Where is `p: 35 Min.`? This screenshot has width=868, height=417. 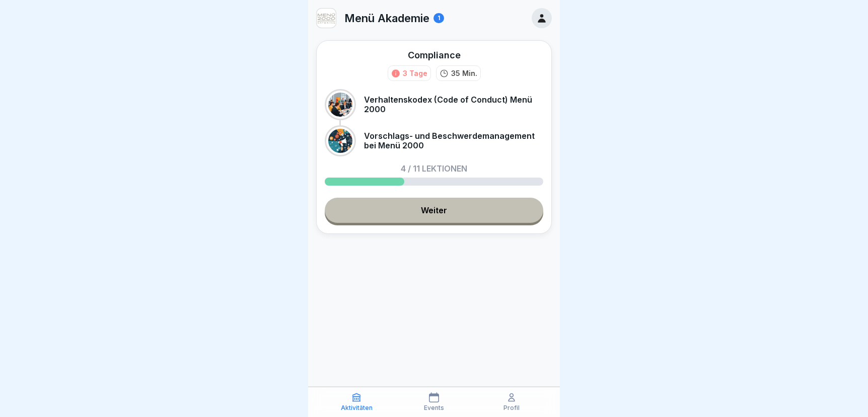 p: 35 Min. is located at coordinates (464, 73).